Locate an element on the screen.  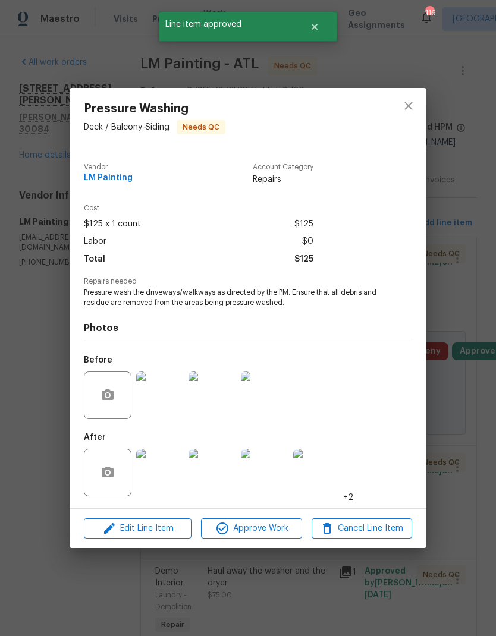
span: LM Painting is located at coordinates (108, 178).